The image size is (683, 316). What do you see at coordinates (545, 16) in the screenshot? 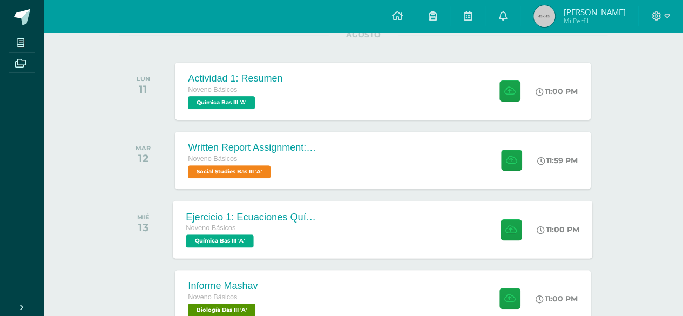
I see `img: 45x45` at bounding box center [545, 16].